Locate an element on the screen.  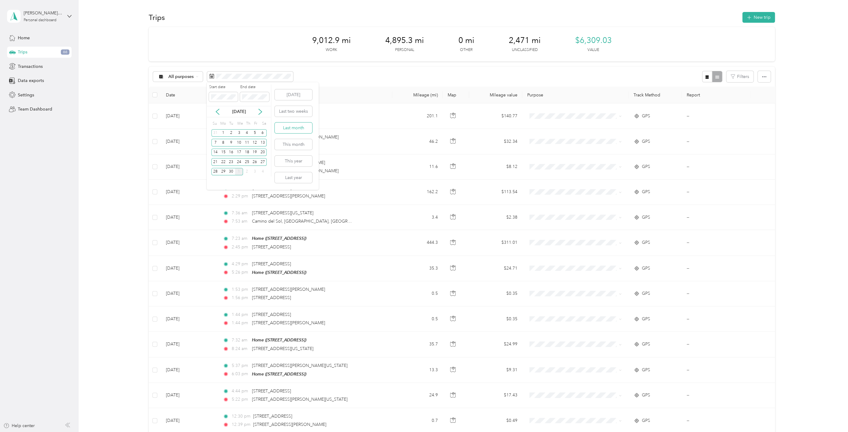
div: 20 is located at coordinates (263, 152).